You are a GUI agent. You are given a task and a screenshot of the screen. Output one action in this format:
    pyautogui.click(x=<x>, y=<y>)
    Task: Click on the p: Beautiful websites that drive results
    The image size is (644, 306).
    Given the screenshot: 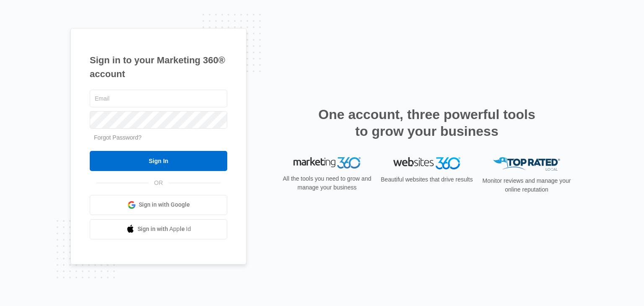 What is the action you would take?
    pyautogui.click(x=427, y=180)
    